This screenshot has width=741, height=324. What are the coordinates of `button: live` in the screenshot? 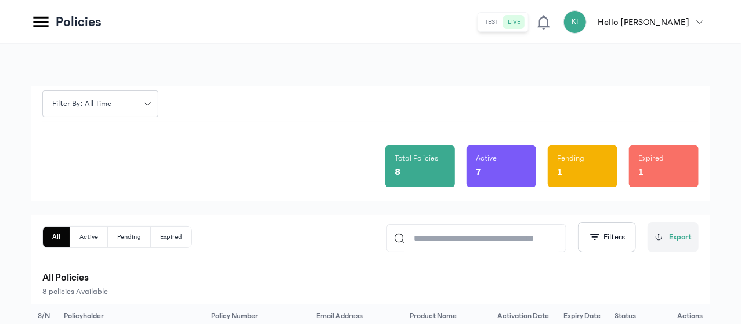 It's located at (515, 22).